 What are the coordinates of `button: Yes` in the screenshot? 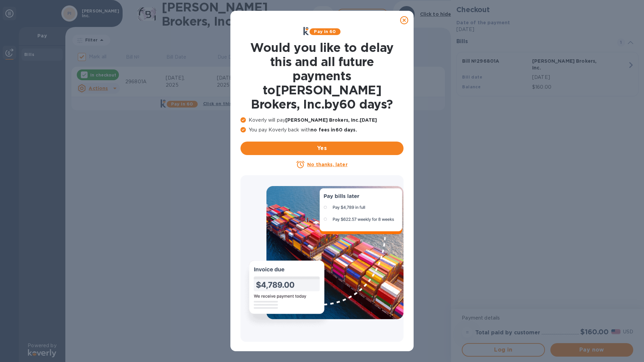 It's located at (322, 148).